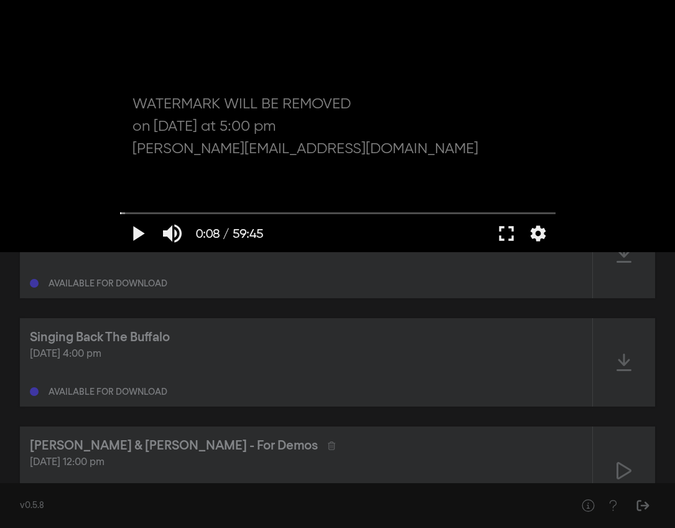 This screenshot has width=675, height=528. Describe the element at coordinates (230, 233) in the screenshot. I see `button: 0:08 / 59:45` at that location.